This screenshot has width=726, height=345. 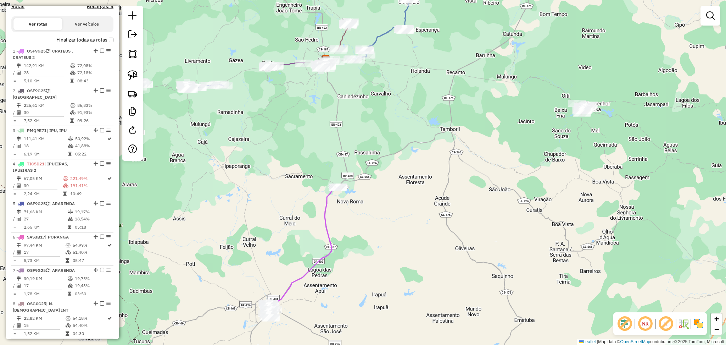 I want to click on span: | IPU, IPU, so click(x=56, y=130).